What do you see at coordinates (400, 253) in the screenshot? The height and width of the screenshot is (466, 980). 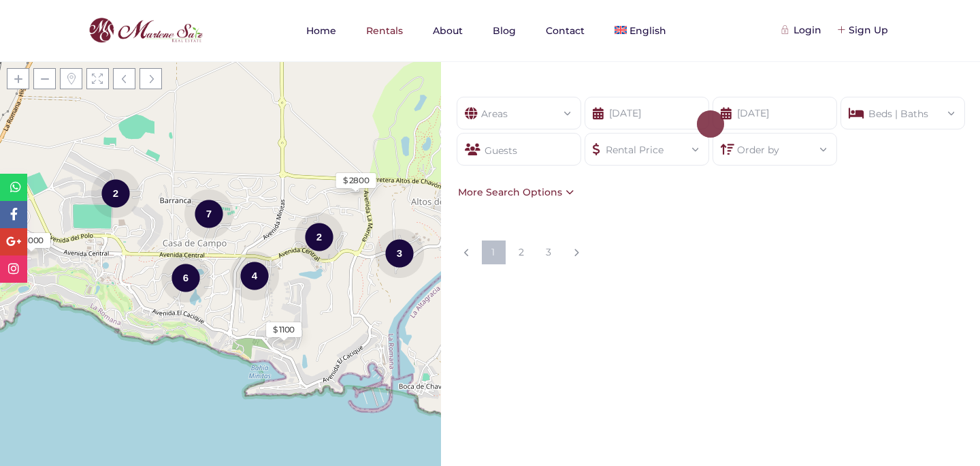 I see `div: 3` at bounding box center [400, 253].